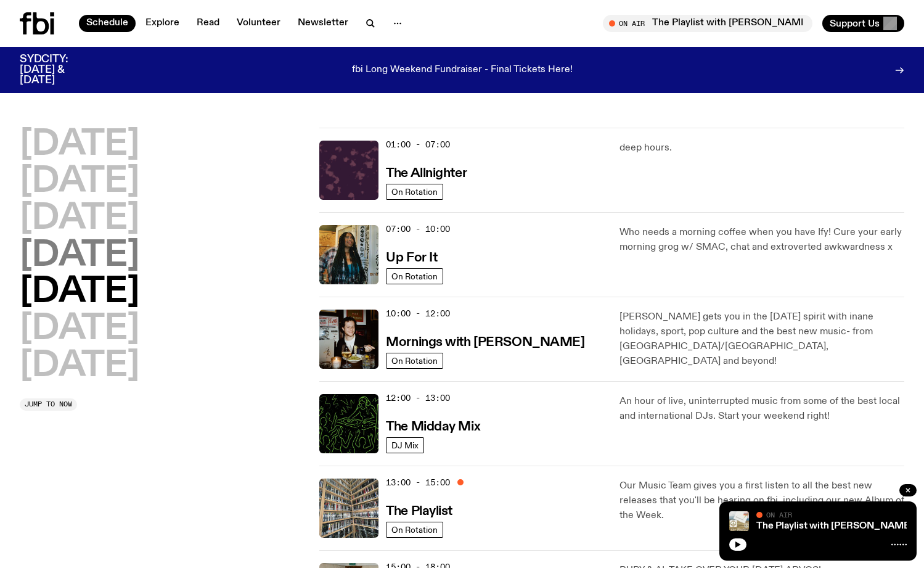  What do you see at coordinates (411, 257) in the screenshot?
I see `a: Up For It` at bounding box center [411, 257].